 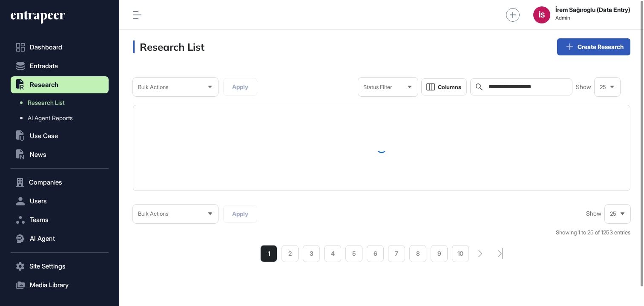 What do you see at coordinates (39, 220) in the screenshot?
I see `span: Teams` at bounding box center [39, 220].